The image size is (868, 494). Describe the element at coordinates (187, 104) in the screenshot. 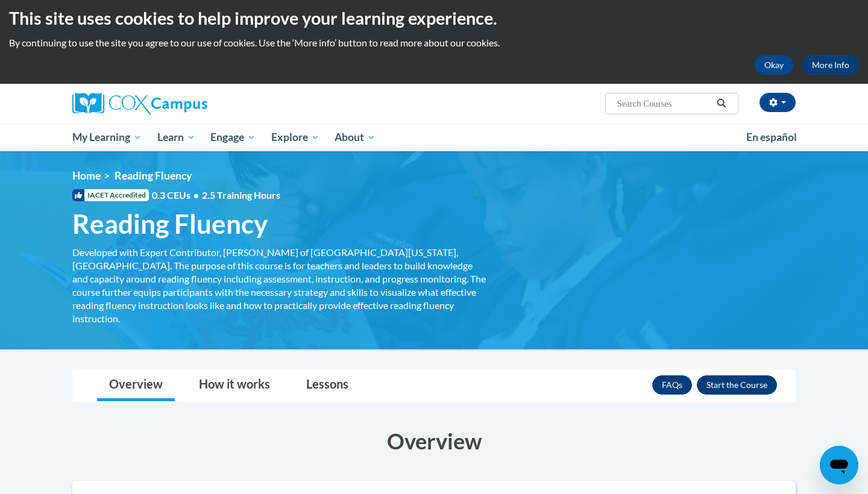

I see `a: Cox Campus` at that location.